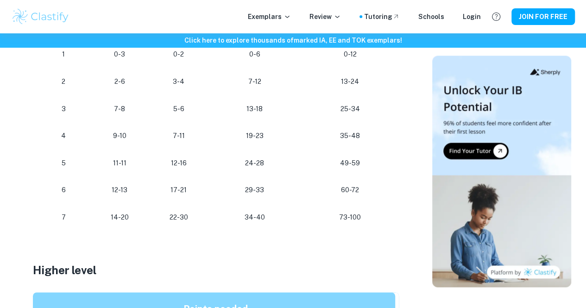 This screenshot has height=308, width=586. Describe the element at coordinates (431, 17) in the screenshot. I see `a: Schools` at that location.